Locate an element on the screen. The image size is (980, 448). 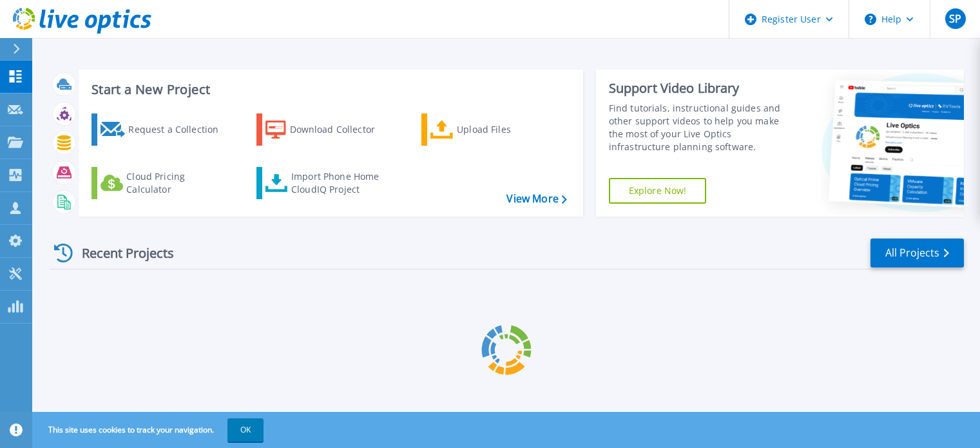
div: Download Collector is located at coordinates (342, 129).